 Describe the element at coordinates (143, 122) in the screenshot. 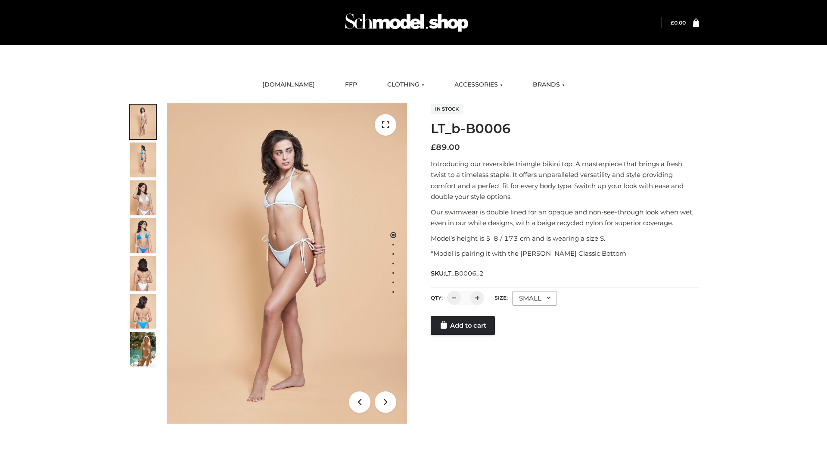

I see `img: ArielClassicBikiniTop_CloudNine_AzureSky_OW114ECO_1-scaled.jpg` at that location.